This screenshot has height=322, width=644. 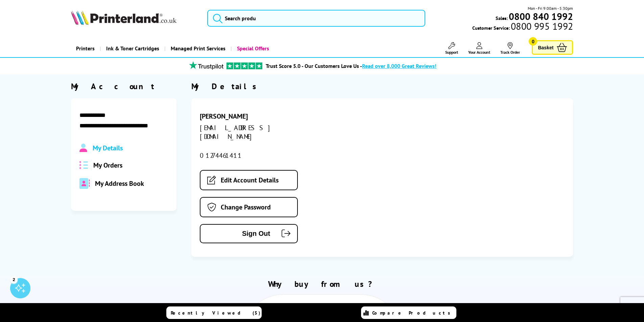 I want to click on a: Ink & Toner Cartridges, so click(x=132, y=48).